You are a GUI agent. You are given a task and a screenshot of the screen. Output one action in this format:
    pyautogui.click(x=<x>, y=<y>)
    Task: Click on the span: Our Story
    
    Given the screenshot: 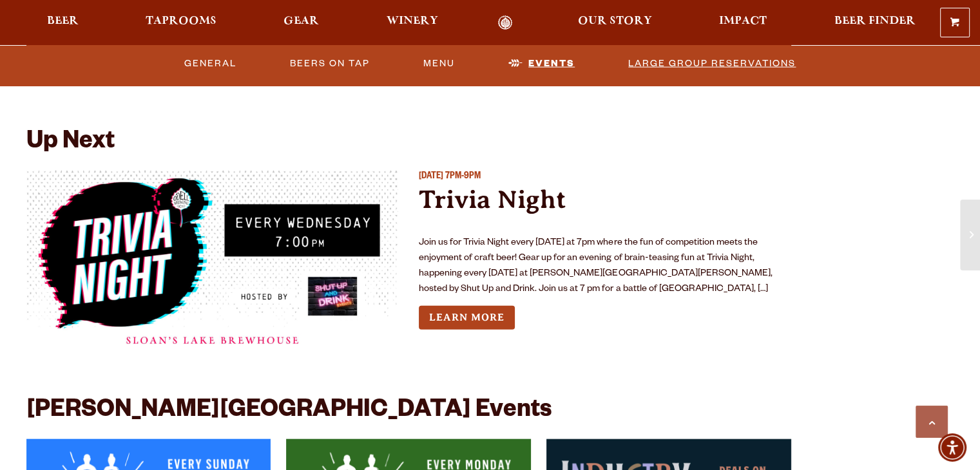 What is the action you would take?
    pyautogui.click(x=615, y=21)
    